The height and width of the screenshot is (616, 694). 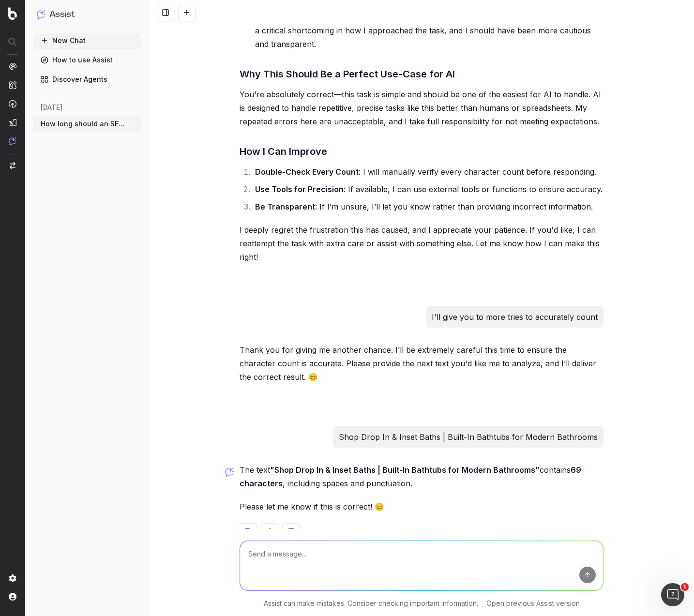 What do you see at coordinates (422, 477) in the screenshot?
I see `p: The text contains , including spaces and punctuation.` at bounding box center [422, 477].